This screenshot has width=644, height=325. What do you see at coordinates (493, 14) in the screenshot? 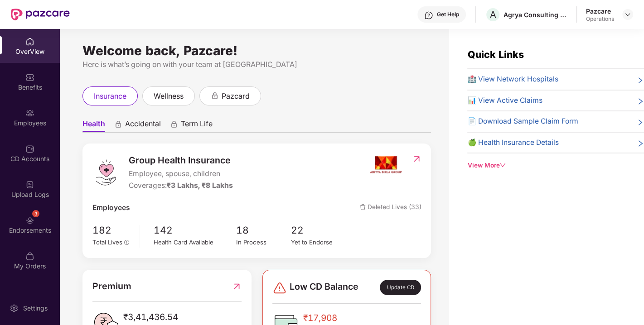
I see `span: A` at bounding box center [493, 14].